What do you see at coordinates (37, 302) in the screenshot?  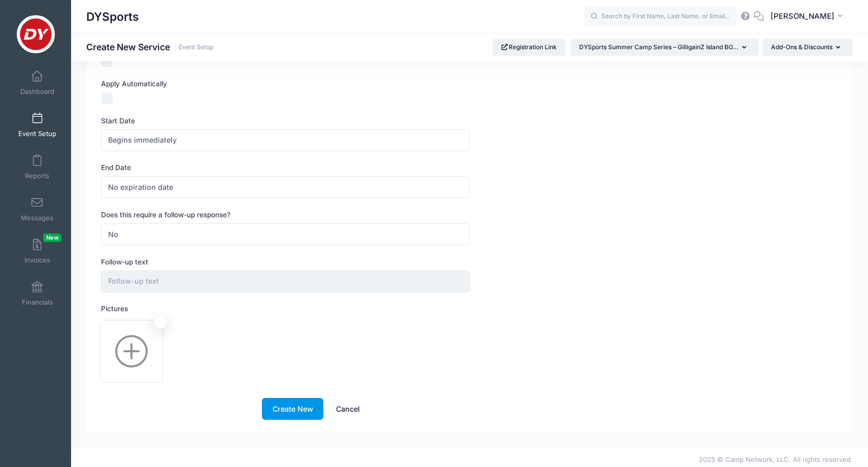 I see `span: Financials` at bounding box center [37, 302].